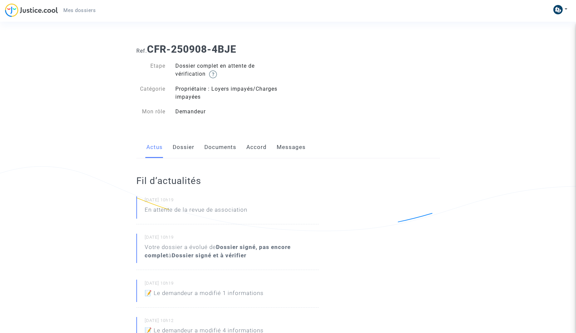 This screenshot has width=576, height=333. I want to click on p: En attente de la revue de association, so click(196, 211).